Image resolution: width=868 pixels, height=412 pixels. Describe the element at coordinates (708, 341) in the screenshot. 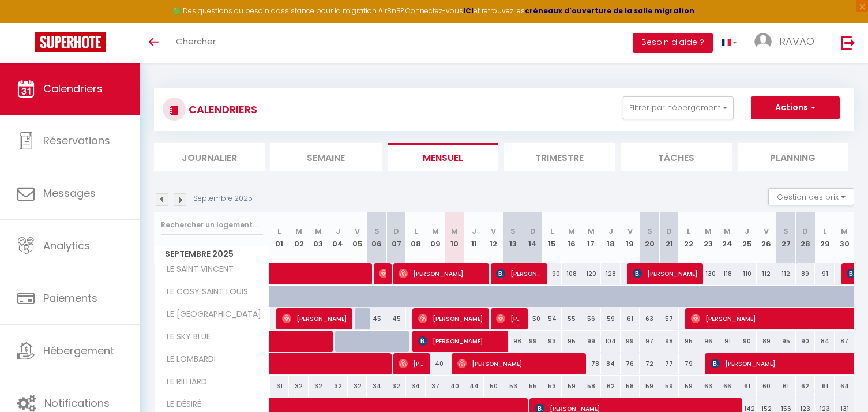

I see `div: 96` at that location.